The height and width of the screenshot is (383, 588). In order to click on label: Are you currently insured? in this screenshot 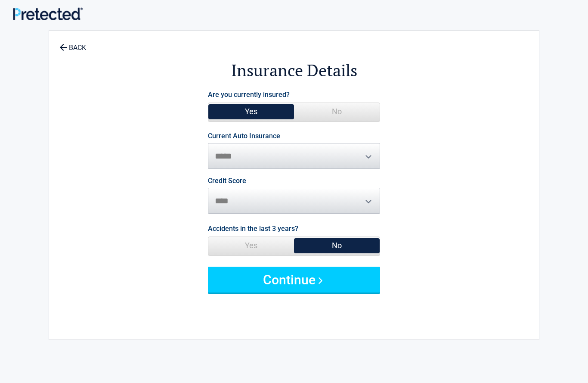, I will do `click(249, 95)`.